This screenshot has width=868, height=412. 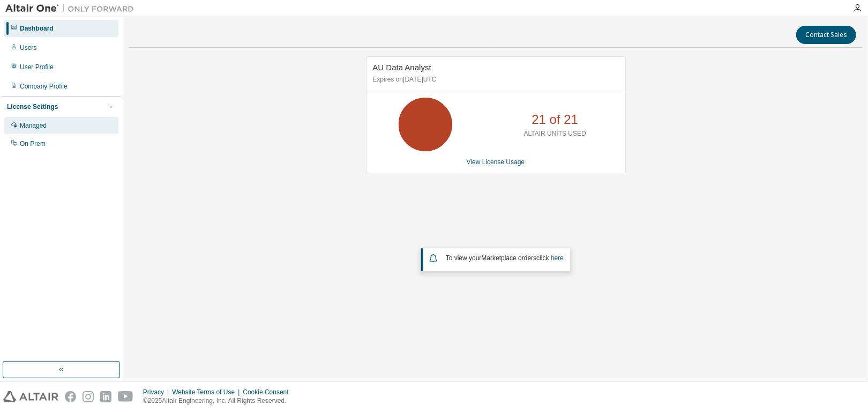 What do you see at coordinates (827, 35) in the screenshot?
I see `button: Contact Sales` at bounding box center [827, 35].